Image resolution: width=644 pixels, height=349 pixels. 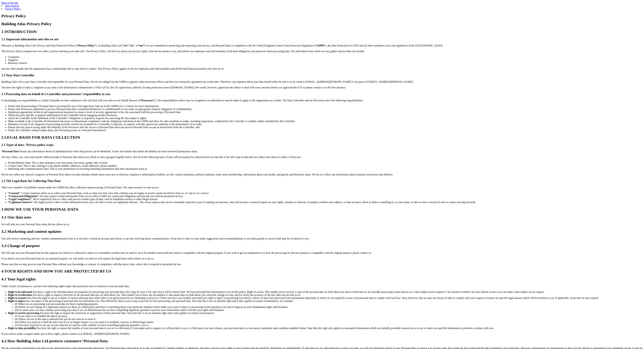 What do you see at coordinates (325, 57) in the screenshot?
I see `li: Customers` at bounding box center [325, 57].